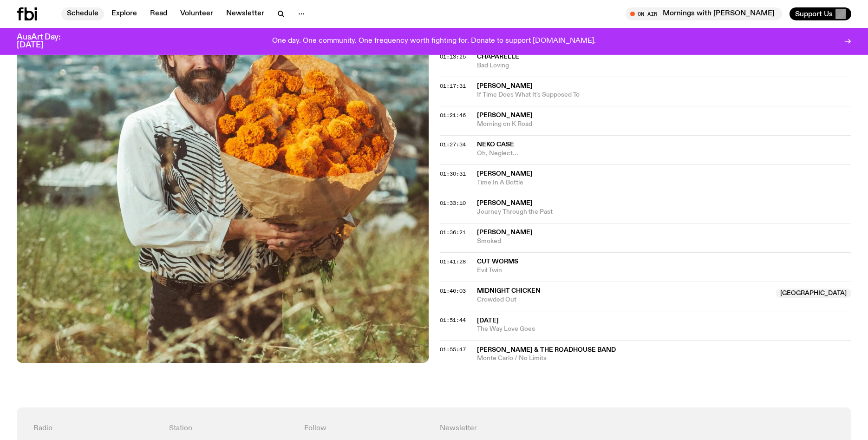 Image resolution: width=868 pixels, height=440 pixels. Describe the element at coordinates (453, 174) in the screenshot. I see `button: 01:30:31` at that location.